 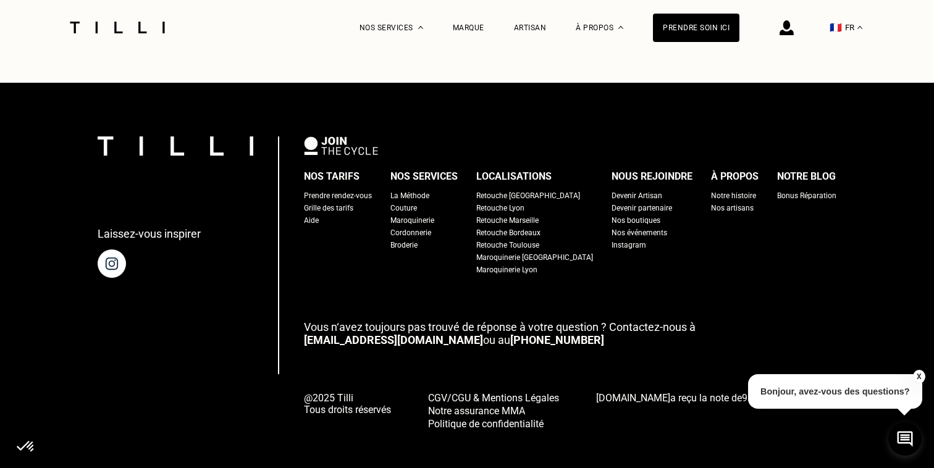 I want to click on img: logo Tilli, so click(x=176, y=146).